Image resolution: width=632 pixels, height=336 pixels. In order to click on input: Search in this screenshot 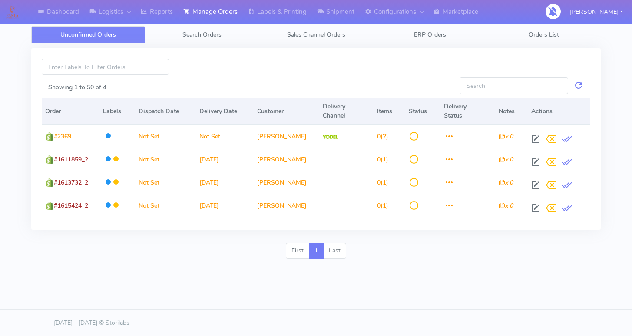, I will do `click(514, 85)`.